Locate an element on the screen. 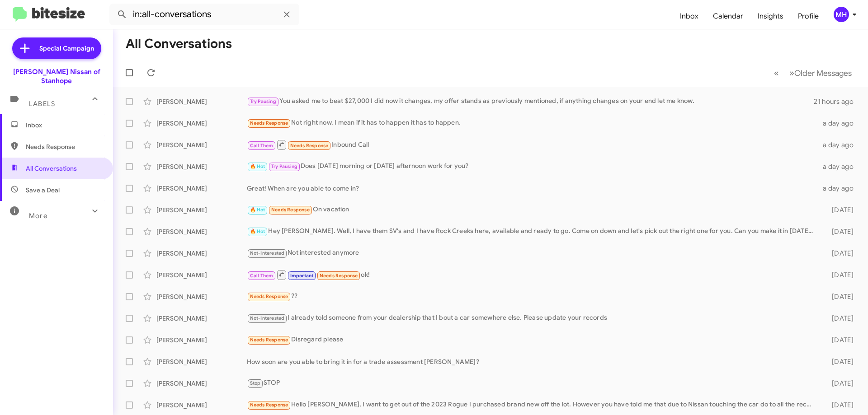 This screenshot has width=868, height=415. span: Older Messages is located at coordinates (823, 74).